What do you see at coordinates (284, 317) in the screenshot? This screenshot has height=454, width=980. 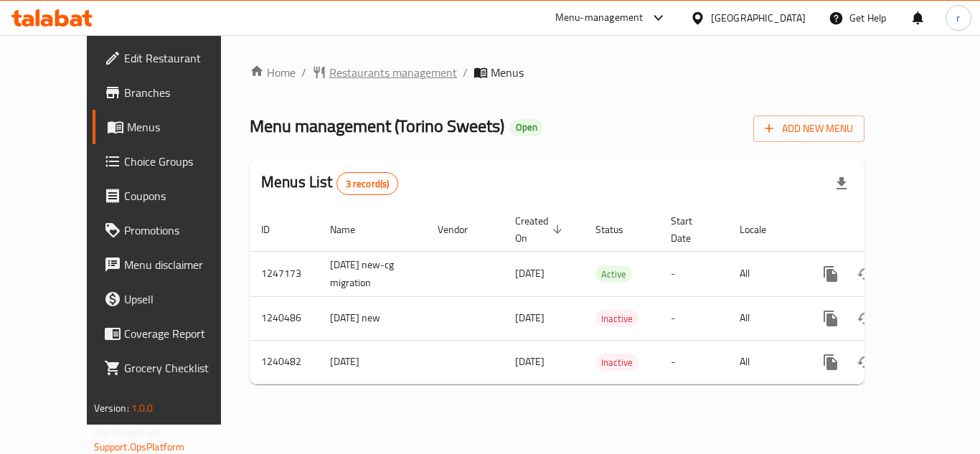 I see `td: 1240486` at bounding box center [284, 317].